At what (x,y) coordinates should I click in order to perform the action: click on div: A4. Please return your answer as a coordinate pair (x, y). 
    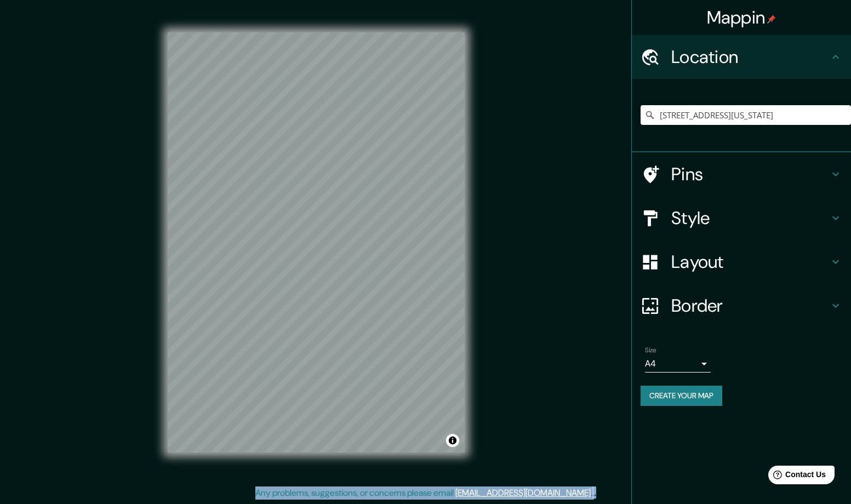
    Looking at the image, I should click on (678, 363).